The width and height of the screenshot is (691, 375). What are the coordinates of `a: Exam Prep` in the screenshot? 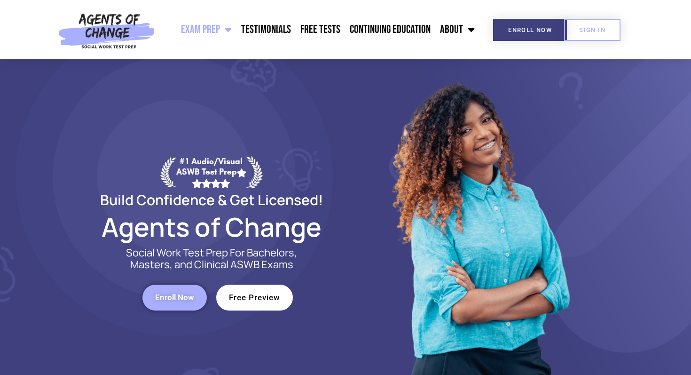 It's located at (206, 30).